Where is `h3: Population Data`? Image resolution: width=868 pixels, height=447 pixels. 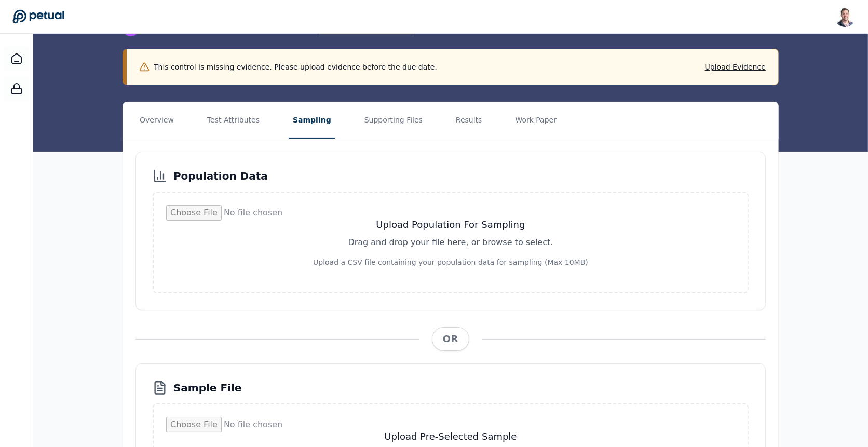
h3: Population Data is located at coordinates (221, 176).